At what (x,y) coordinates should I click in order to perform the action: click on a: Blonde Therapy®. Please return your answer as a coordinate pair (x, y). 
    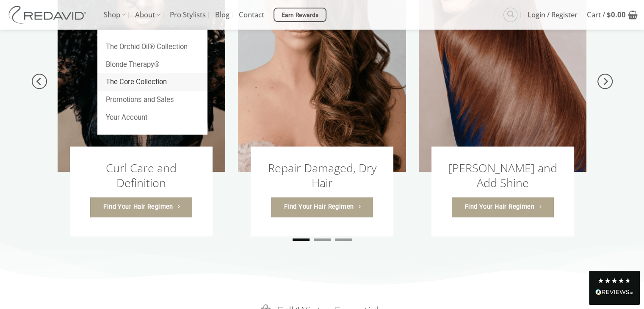
    Looking at the image, I should click on (153, 65).